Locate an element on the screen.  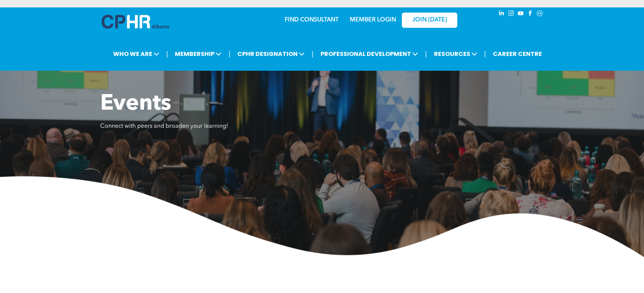
a: FIND CONSULTANT is located at coordinates (311, 20).